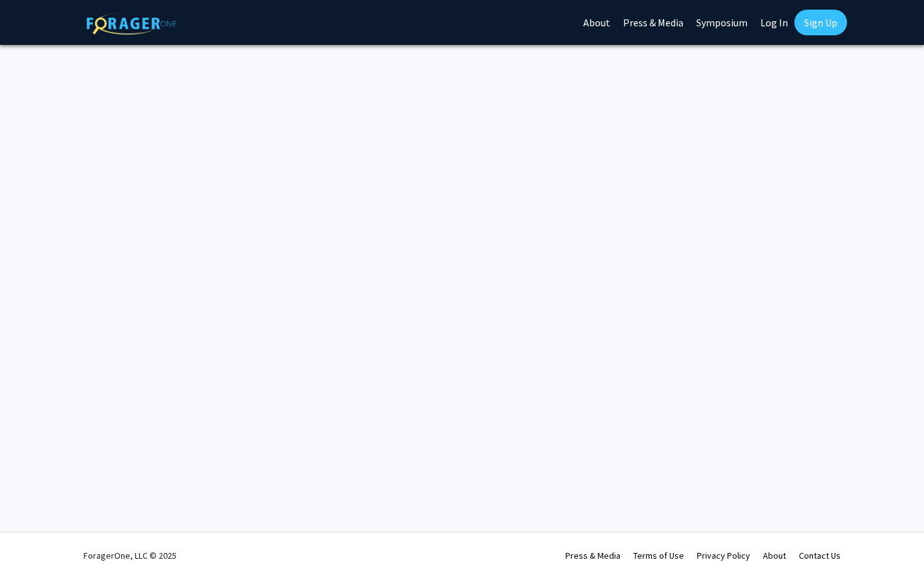 The height and width of the screenshot is (578, 924). What do you see at coordinates (820, 22) in the screenshot?
I see `a: Sign Up` at bounding box center [820, 22].